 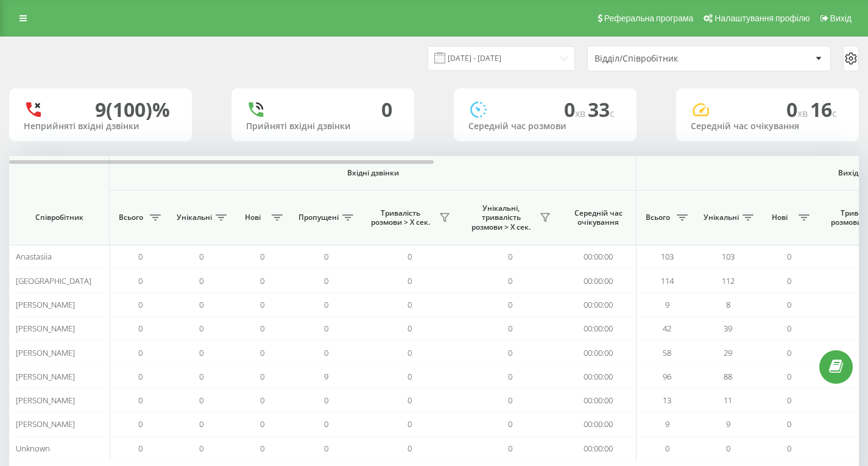 I want to click on span: 96, so click(x=667, y=377).